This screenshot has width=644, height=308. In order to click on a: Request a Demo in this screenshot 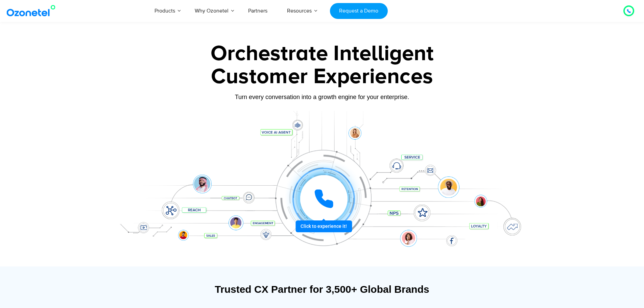, I will do `click(359, 11)`.